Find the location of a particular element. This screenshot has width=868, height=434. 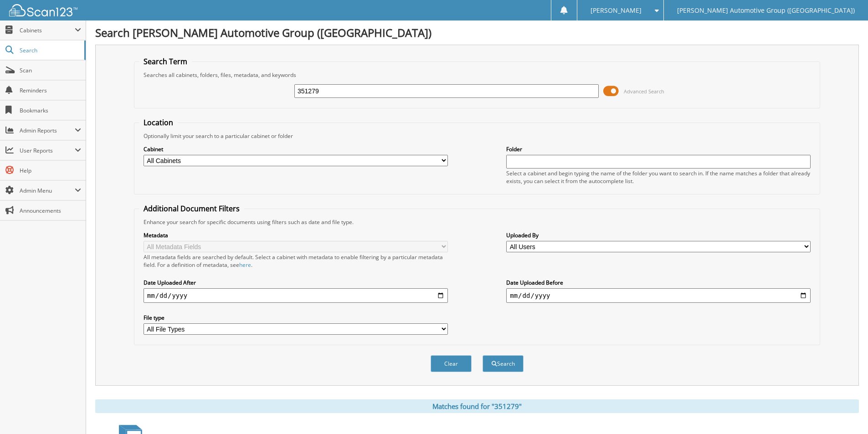

input: start is located at coordinates (295, 295).